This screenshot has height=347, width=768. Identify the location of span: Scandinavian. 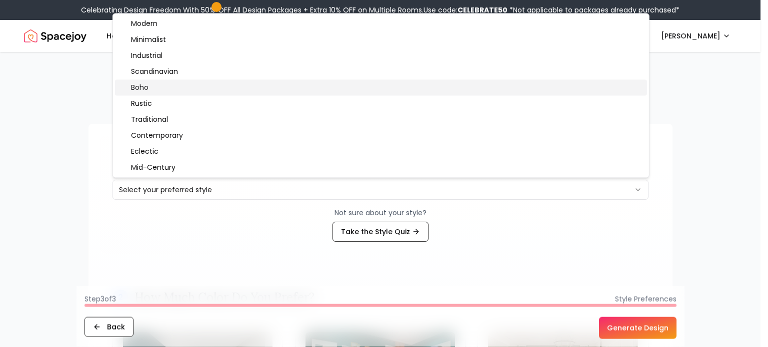
(154, 71).